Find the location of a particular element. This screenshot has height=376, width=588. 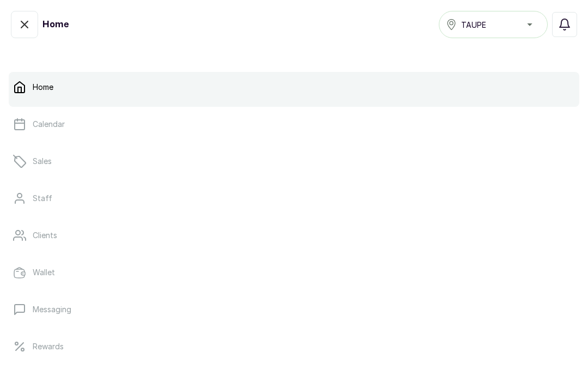

p: Clients is located at coordinates (45, 236).